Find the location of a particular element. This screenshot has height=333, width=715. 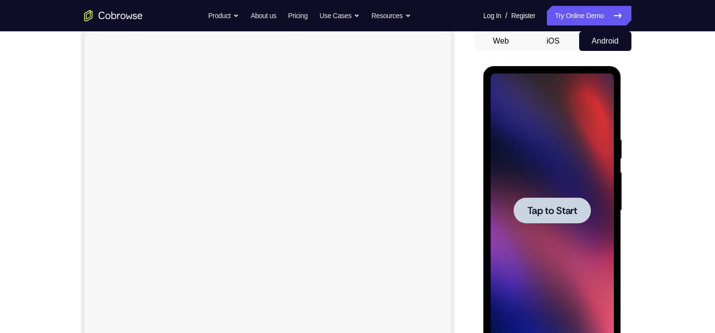

a: Go to the home page is located at coordinates (113, 16).